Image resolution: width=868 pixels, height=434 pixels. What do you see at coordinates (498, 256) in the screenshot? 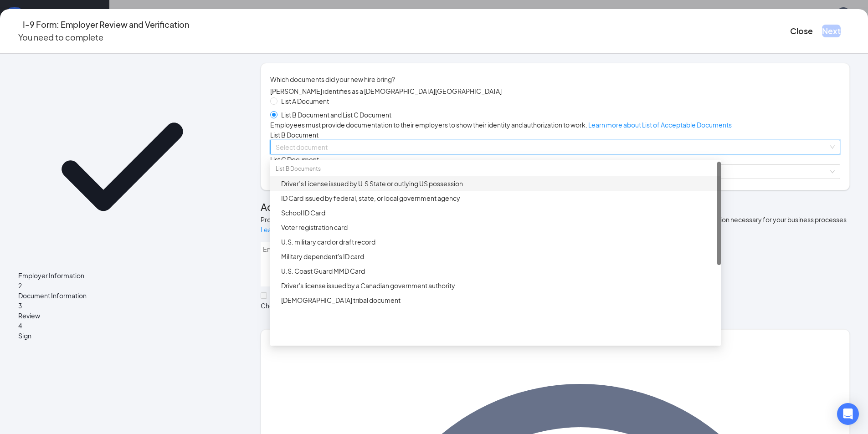
I see `div: Military dependent's ID card` at bounding box center [498, 256].